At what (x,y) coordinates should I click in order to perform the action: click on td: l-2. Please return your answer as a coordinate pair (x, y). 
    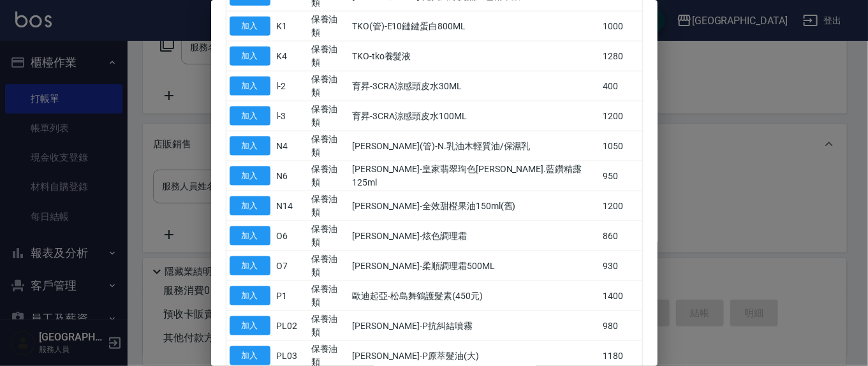
    Looking at the image, I should click on (291, 86).